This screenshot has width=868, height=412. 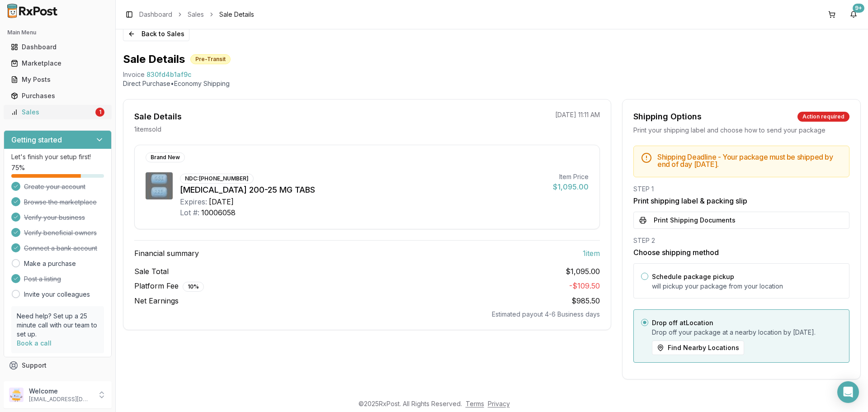 What do you see at coordinates (858, 8) in the screenshot?
I see `div: 9+` at bounding box center [858, 8].